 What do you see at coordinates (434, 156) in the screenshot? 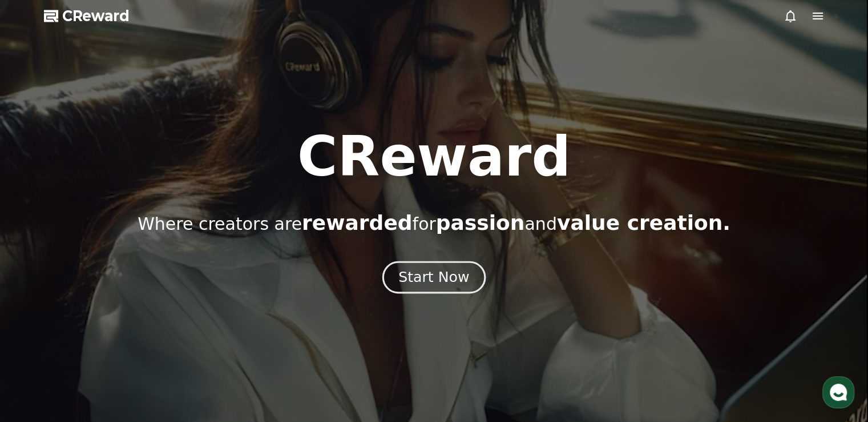
I see `h1: CReward` at bounding box center [434, 156].